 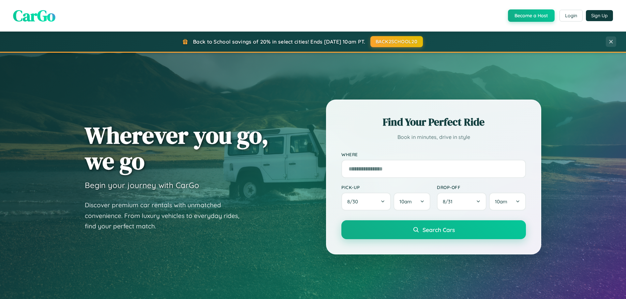 What do you see at coordinates (166, 216) in the screenshot?
I see `p: Discover premium car rentals with unmatched convenience. From luxury vehicles to everyday rides, ...` at bounding box center [166, 216].